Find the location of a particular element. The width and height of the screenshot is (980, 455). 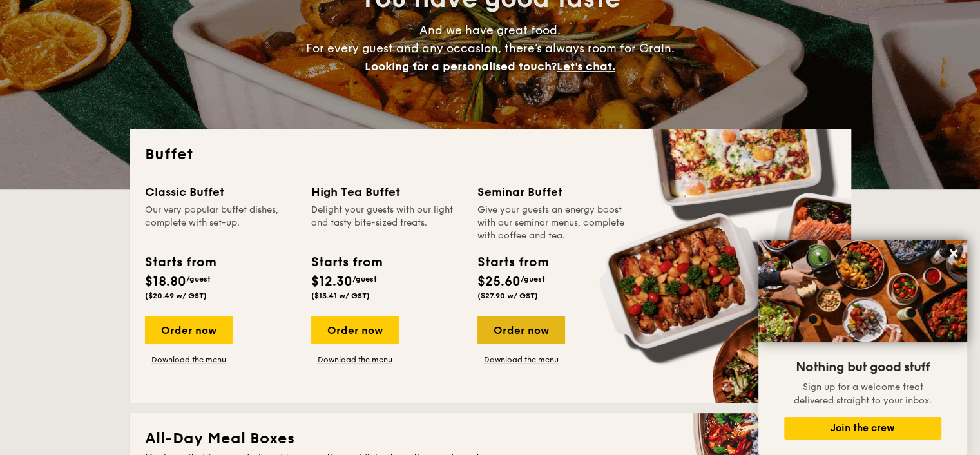

span: Sign up for a welcome treat delivered straight to your inbox. is located at coordinates (862, 394).